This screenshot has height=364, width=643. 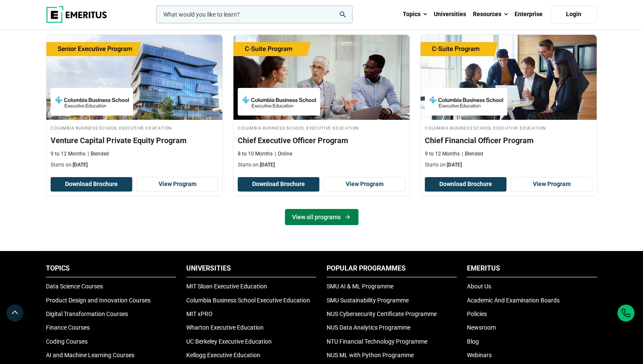 I want to click on p: Online, so click(x=283, y=154).